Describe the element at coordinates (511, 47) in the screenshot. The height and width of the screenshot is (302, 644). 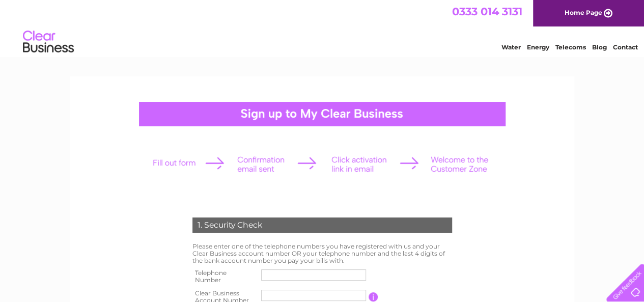
I see `a: Water` at that location.